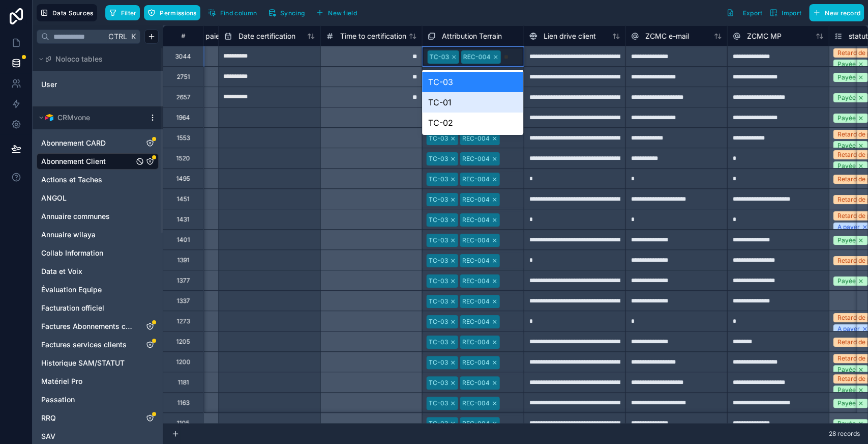  I want to click on div: User, so click(97, 84).